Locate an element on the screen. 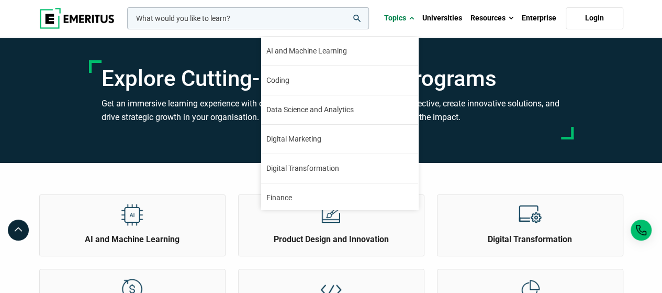  h3: Get an immersive learning experience with our range of programs. Broaden your perspective, create... is located at coordinates (331, 110).